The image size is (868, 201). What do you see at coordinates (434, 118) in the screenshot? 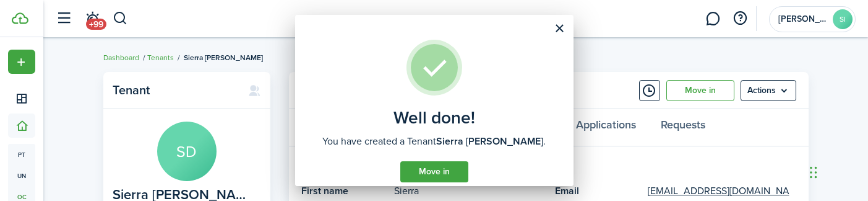
I see `well-done-title: Well done!` at bounding box center [434, 118].